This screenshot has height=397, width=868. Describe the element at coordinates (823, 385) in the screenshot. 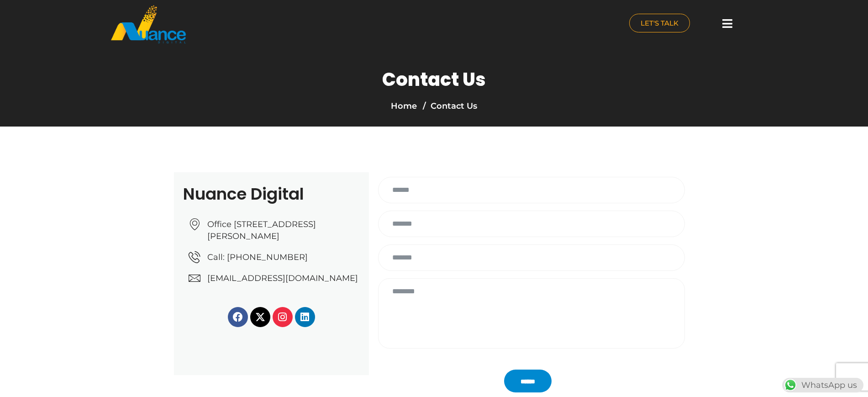

I see `div: WhatsApp us` at that location.